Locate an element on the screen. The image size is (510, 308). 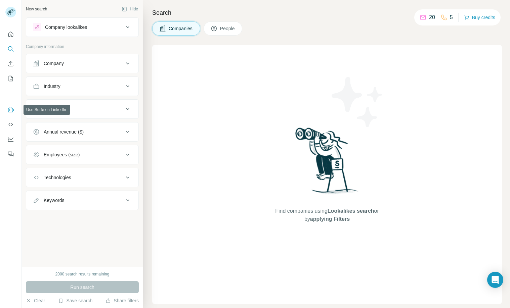
div: Company lookalikes is located at coordinates (66, 27).